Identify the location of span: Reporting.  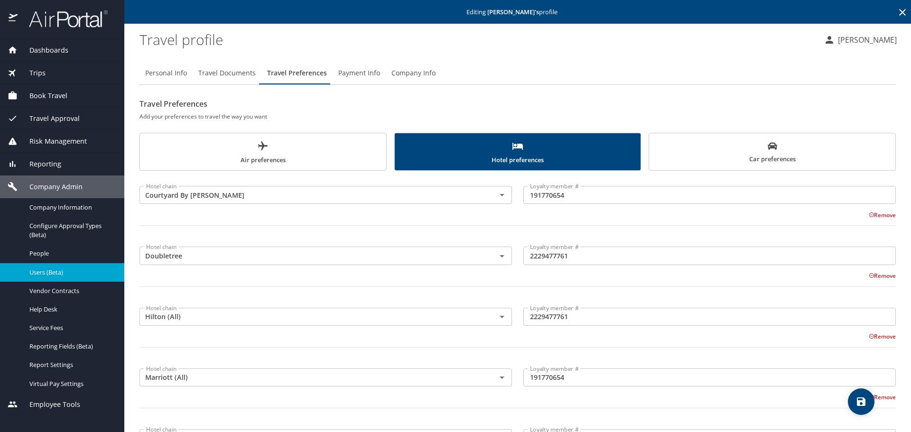
(39, 164).